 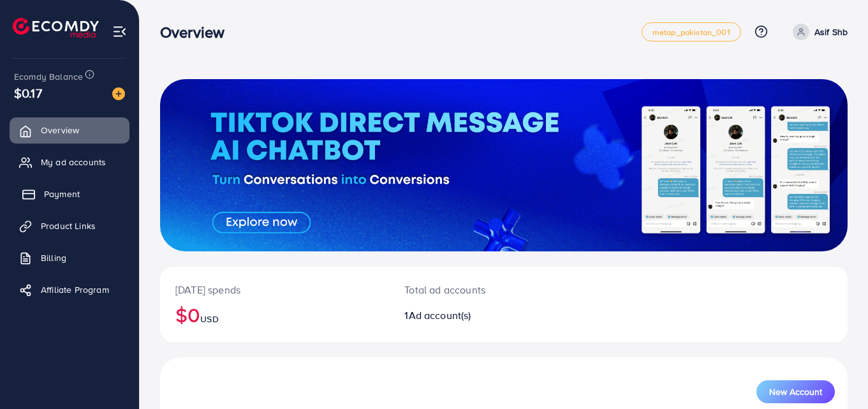 I want to click on img: image, so click(x=118, y=94).